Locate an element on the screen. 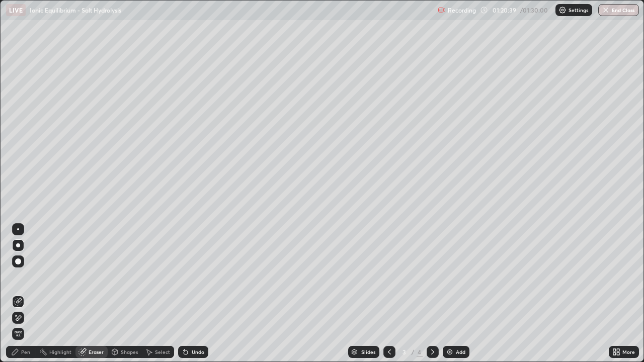 Image resolution: width=644 pixels, height=362 pixels. div: 3 is located at coordinates (404, 352).